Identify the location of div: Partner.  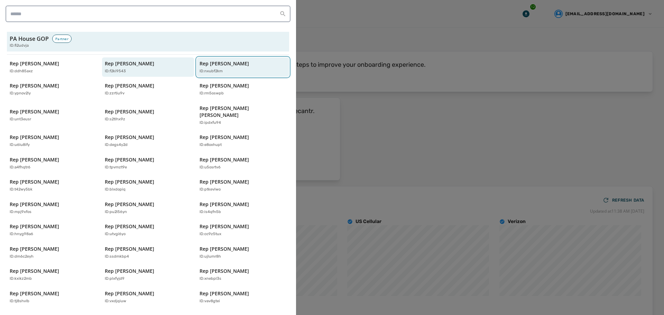
(62, 39).